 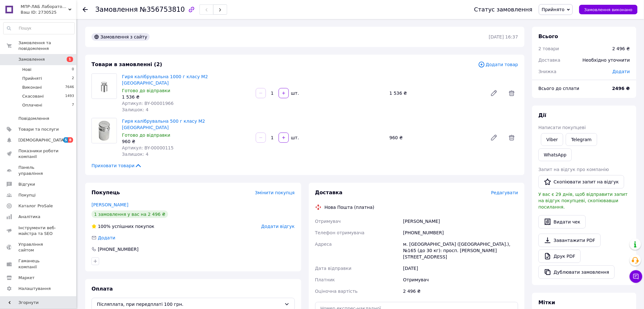 I want to click on span: Знижка, so click(x=547, y=71).